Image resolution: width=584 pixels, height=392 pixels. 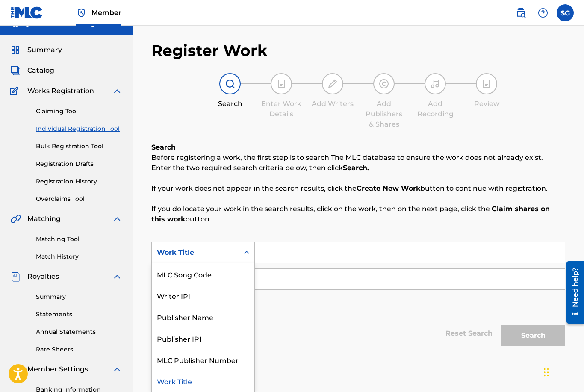 What do you see at coordinates (79, 296) in the screenshot?
I see `a: Summary` at bounding box center [79, 296].